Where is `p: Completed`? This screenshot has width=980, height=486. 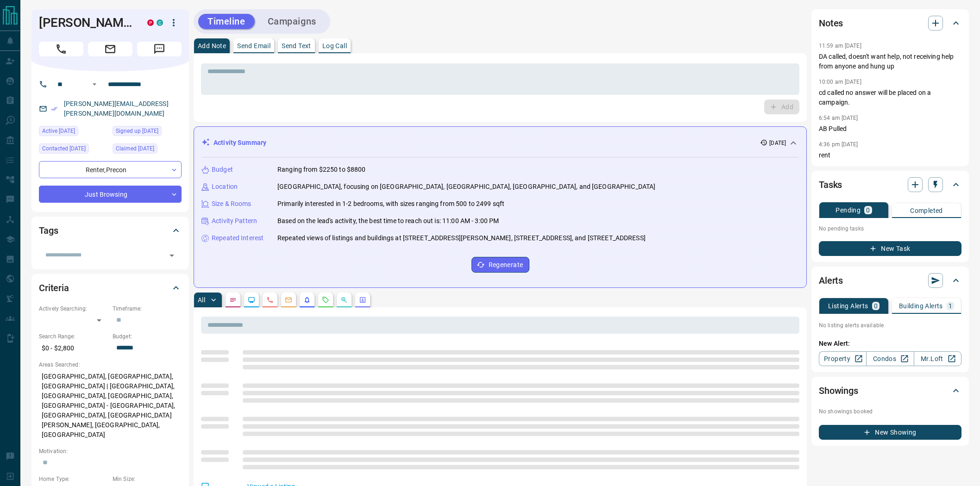 p: Completed is located at coordinates (927, 211).